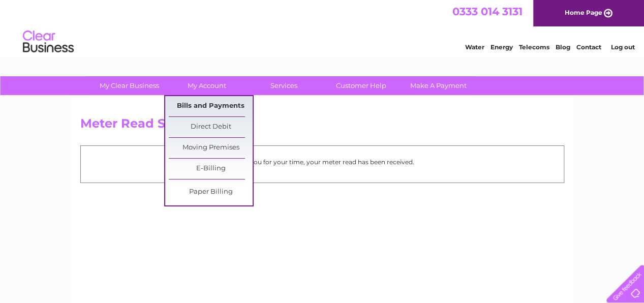  Describe the element at coordinates (284, 86) in the screenshot. I see `a: Services` at that location.